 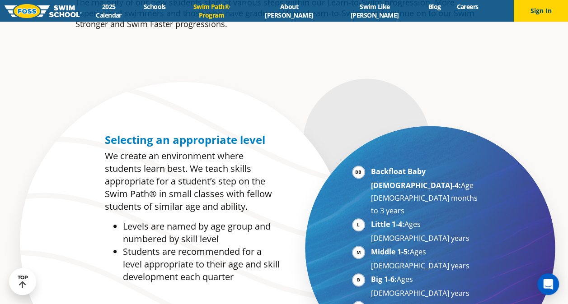 What do you see at coordinates (387, 224) in the screenshot?
I see `strong: Little 1-4:` at bounding box center [387, 224].